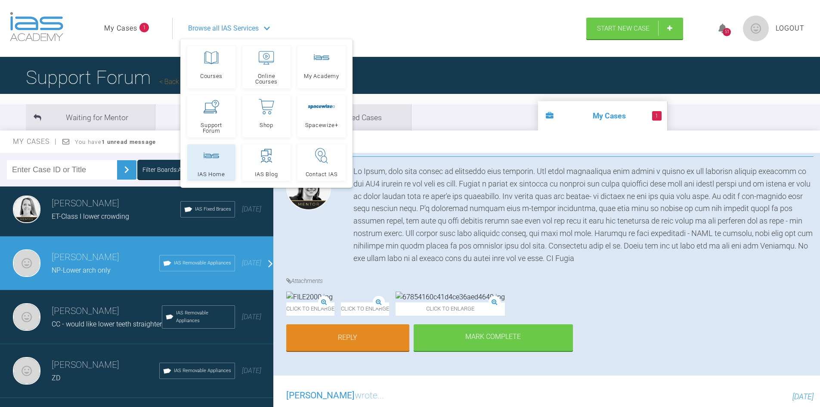 Image resolution: width=820 pixels, height=407 pixels. What do you see at coordinates (27, 209) in the screenshot?
I see `img: Emma Dougherty` at bounding box center [27, 209].